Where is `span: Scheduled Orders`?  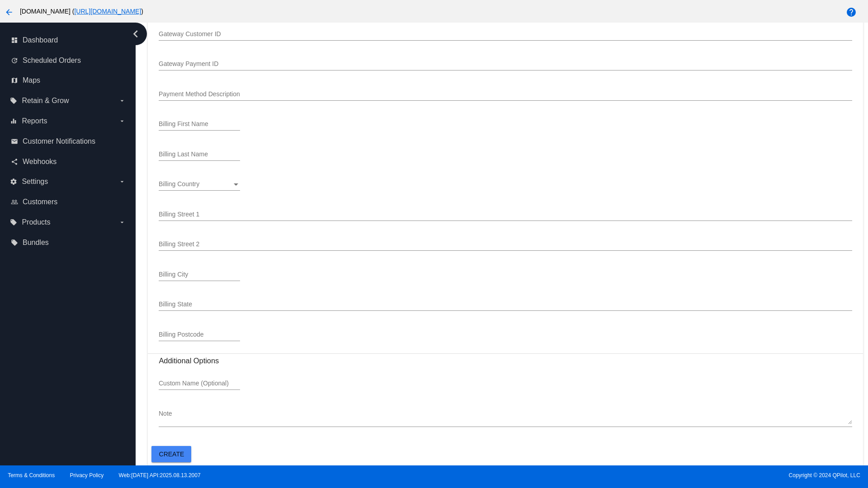 span: Scheduled Orders is located at coordinates (51, 61).